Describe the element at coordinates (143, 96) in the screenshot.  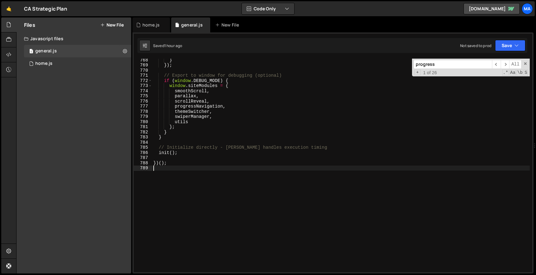
I see `div: 775` at that location.